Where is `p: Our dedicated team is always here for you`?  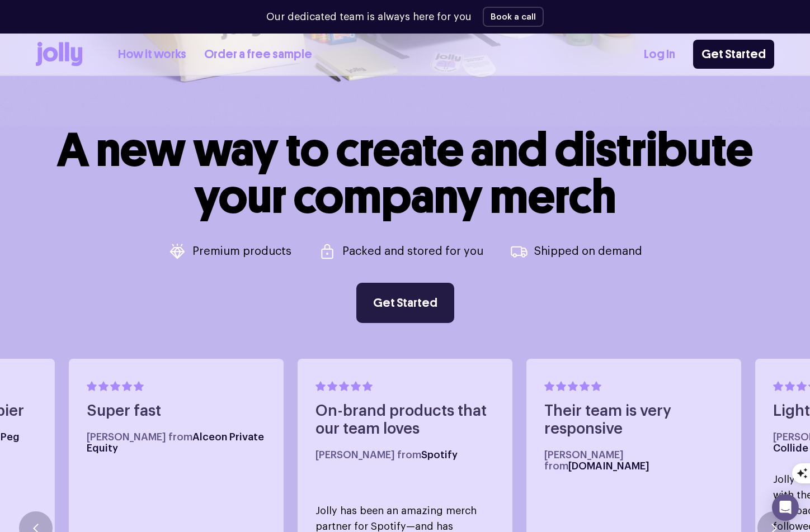
p: Our dedicated team is always here for you is located at coordinates (368, 17).